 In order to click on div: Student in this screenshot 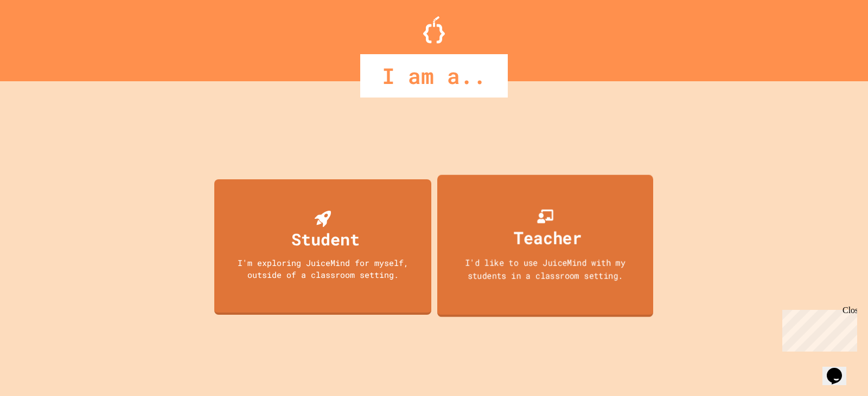, I will do `click(326, 239)`.